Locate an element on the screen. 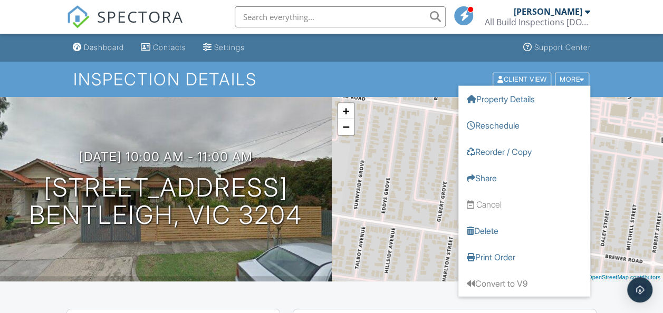 The image size is (663, 313). div: More is located at coordinates (572, 79).